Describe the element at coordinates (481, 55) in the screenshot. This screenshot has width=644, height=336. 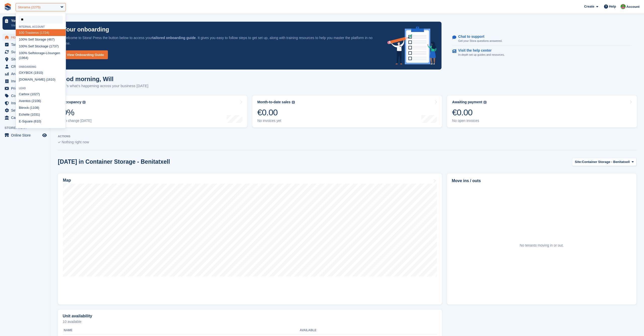
I see `p: In-depth set up guides and resources.` at that location.